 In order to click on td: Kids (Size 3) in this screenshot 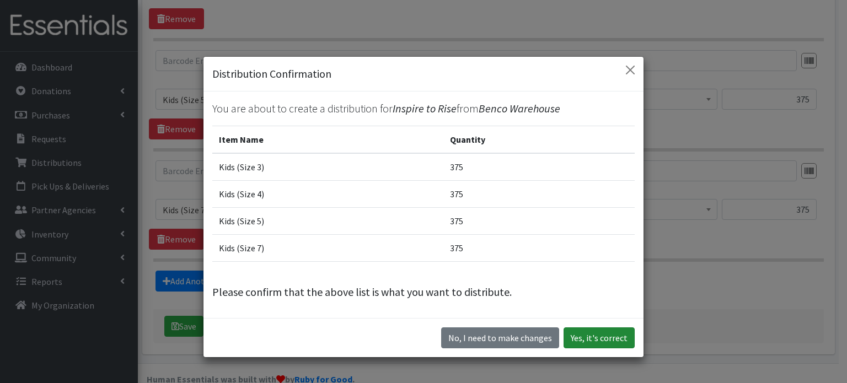, I will do `click(328, 167)`.